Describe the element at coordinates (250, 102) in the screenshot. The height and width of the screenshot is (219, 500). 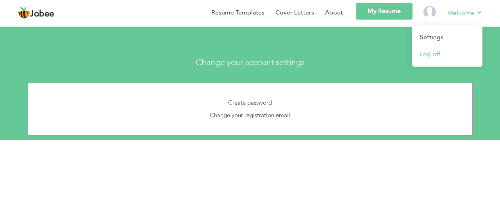
I see `a: Create password` at that location.